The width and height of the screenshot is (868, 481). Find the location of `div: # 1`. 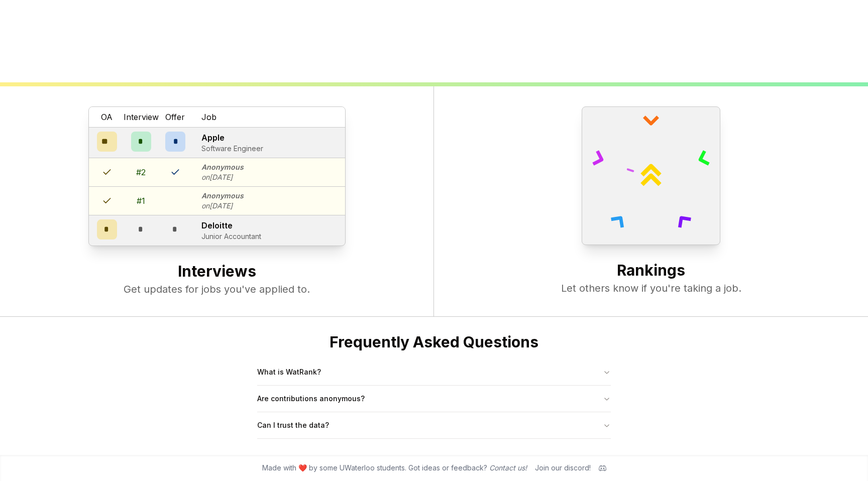

div: # 1 is located at coordinates (141, 201).